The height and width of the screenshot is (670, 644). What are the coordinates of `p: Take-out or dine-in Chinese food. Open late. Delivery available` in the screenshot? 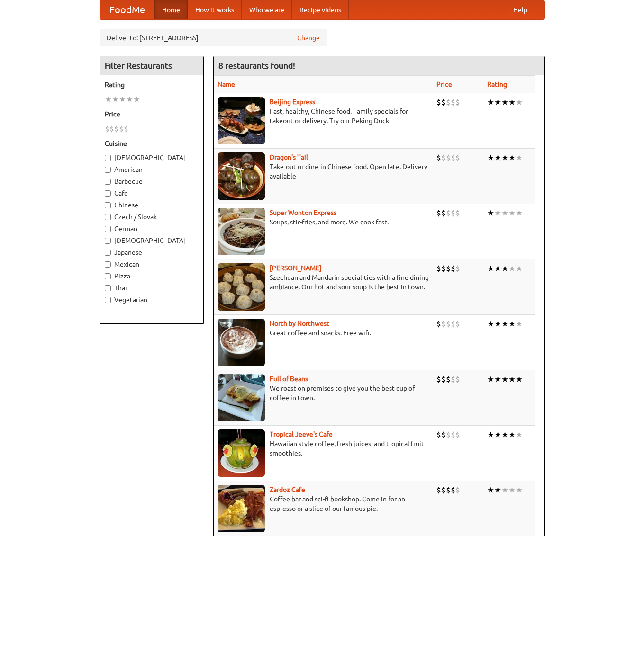 It's located at (323, 171).